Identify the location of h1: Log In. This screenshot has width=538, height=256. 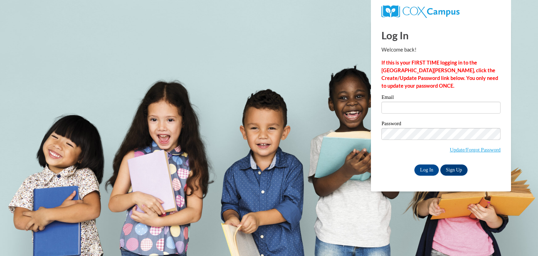
(441, 35).